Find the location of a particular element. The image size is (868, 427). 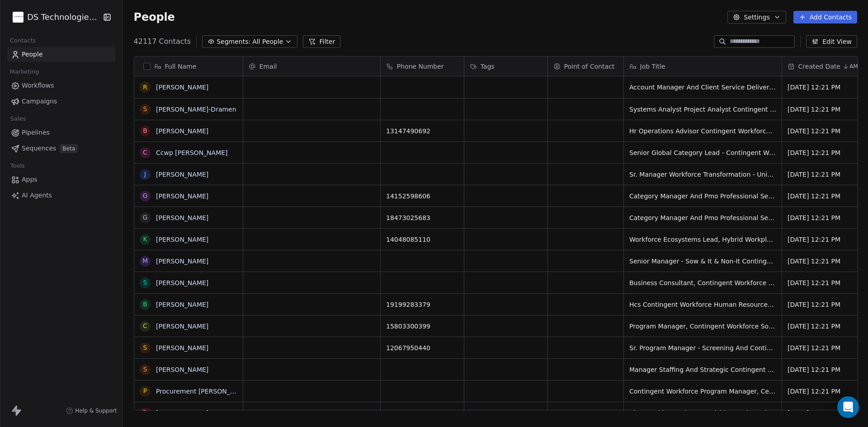

span: Senior Global Category Lead - Contingent Workforce And Human Resources Services is located at coordinates (703, 153).